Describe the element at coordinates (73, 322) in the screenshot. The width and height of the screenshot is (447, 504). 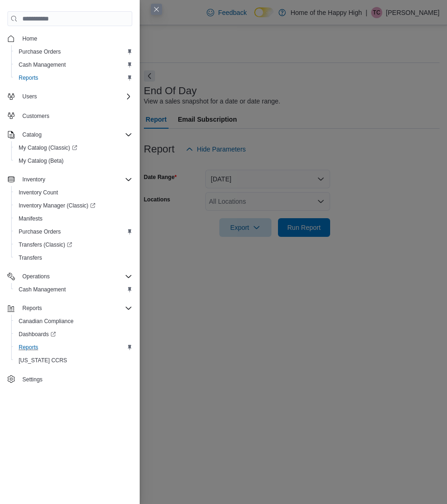
I see `button: Canadian Compliance` at that location.